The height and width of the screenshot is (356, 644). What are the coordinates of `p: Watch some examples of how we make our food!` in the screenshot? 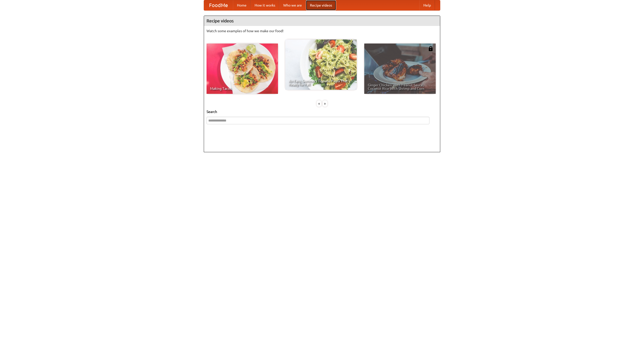 It's located at (322, 31).